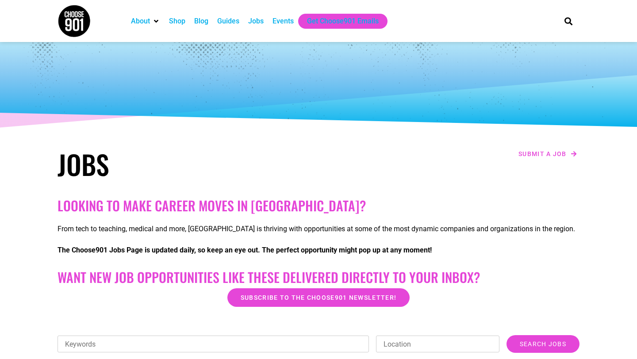  I want to click on a: Subscribe to the Choose901 newsletter!, so click(318, 298).